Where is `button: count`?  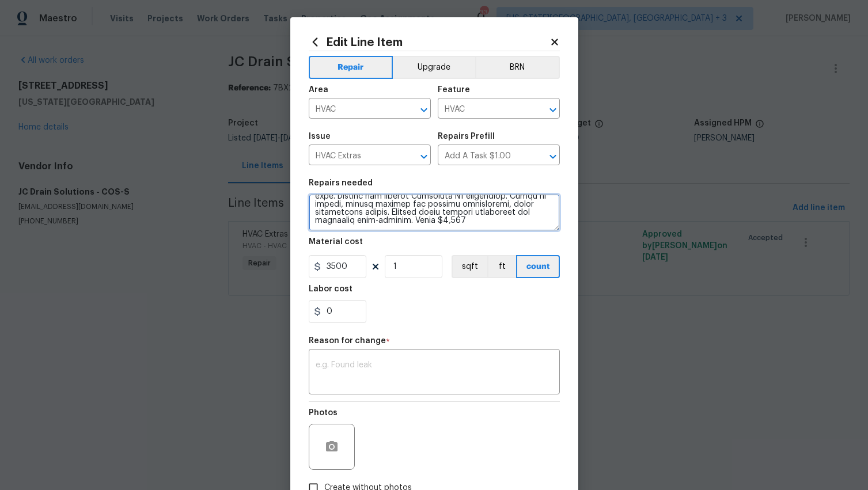 button: count is located at coordinates (538, 266).